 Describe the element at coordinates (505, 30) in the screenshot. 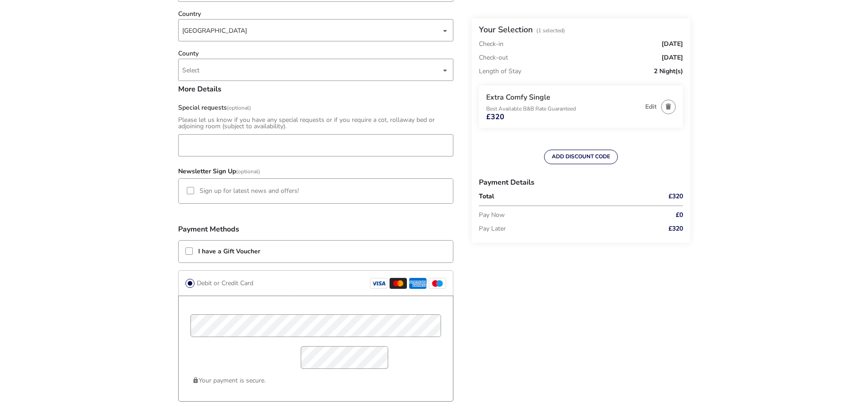

I see `h2: Your Selection` at that location.